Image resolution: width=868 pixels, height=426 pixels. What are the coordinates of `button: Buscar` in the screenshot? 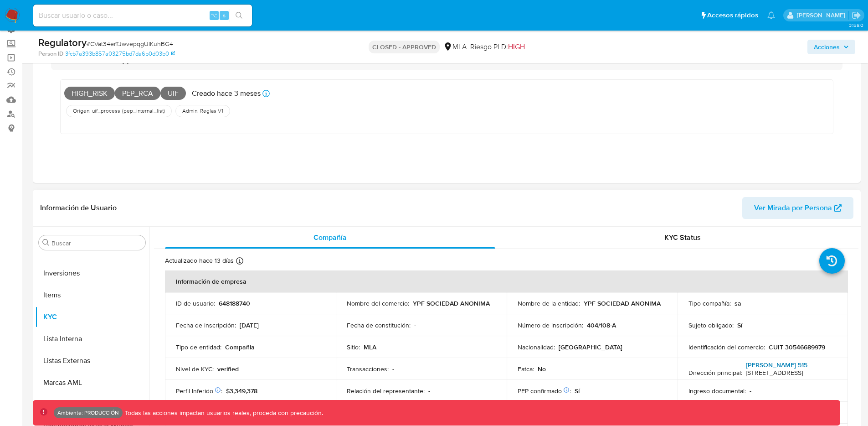 It's located at (46, 243).